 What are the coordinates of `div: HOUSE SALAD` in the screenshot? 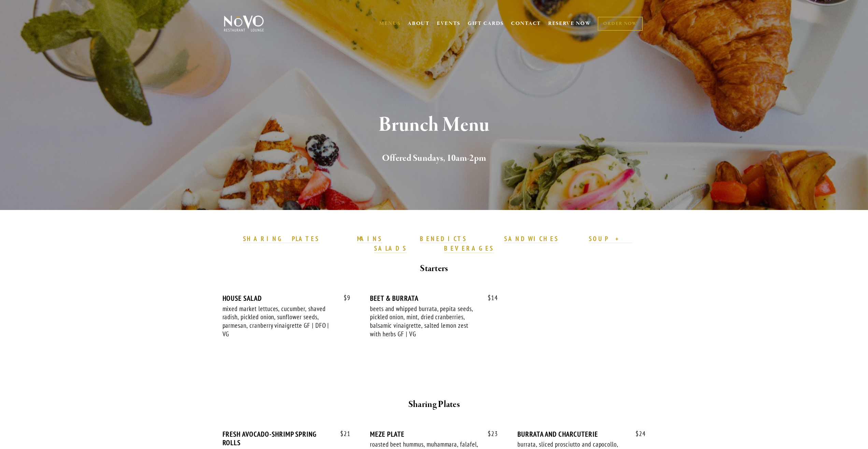 It's located at (287, 298).